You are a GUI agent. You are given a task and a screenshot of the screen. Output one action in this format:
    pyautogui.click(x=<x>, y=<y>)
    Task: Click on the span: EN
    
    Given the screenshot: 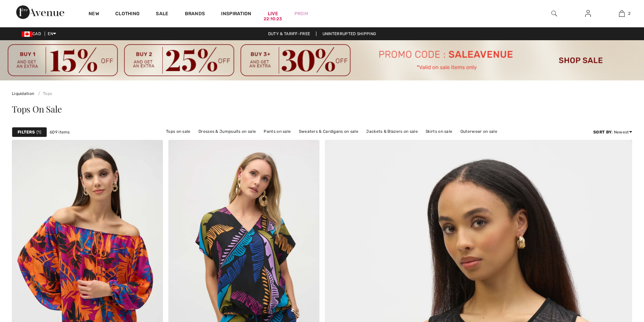 What is the action you would take?
    pyautogui.click(x=52, y=34)
    